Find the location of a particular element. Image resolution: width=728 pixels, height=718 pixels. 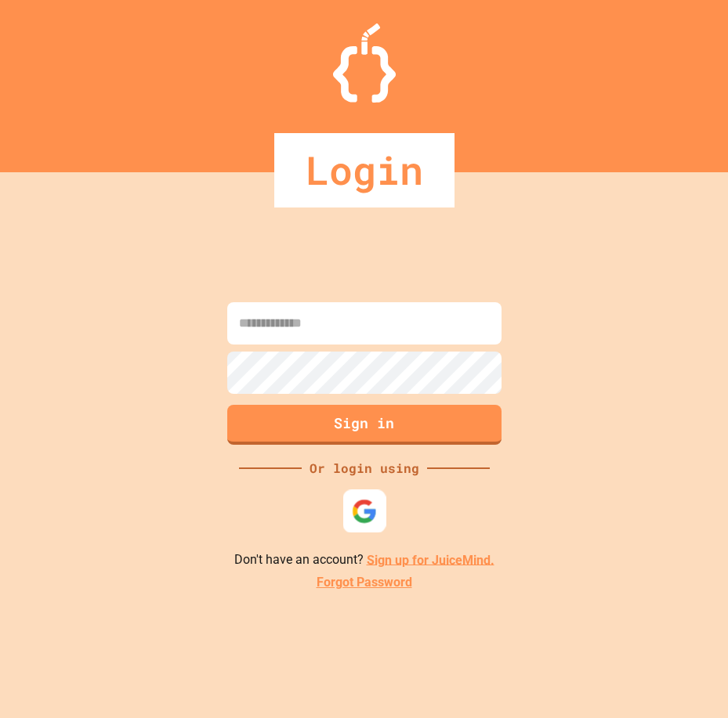

div: Login is located at coordinates (364, 170).